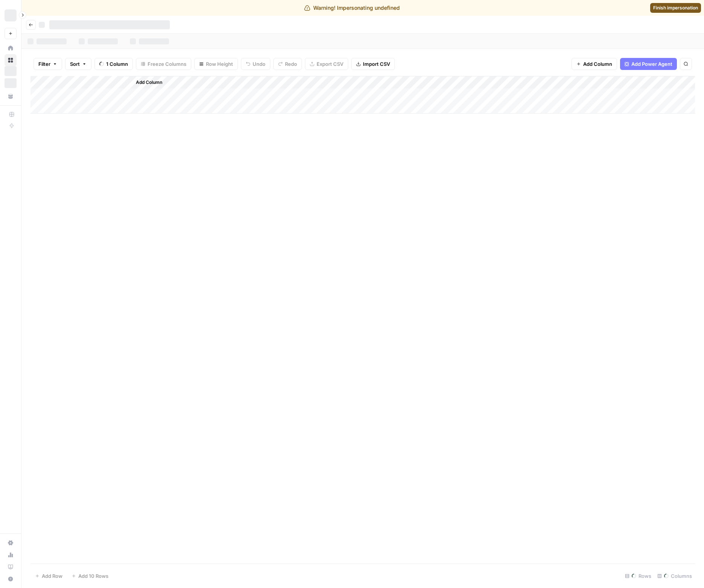  What do you see at coordinates (287, 64) in the screenshot?
I see `button: Redo` at bounding box center [287, 64].